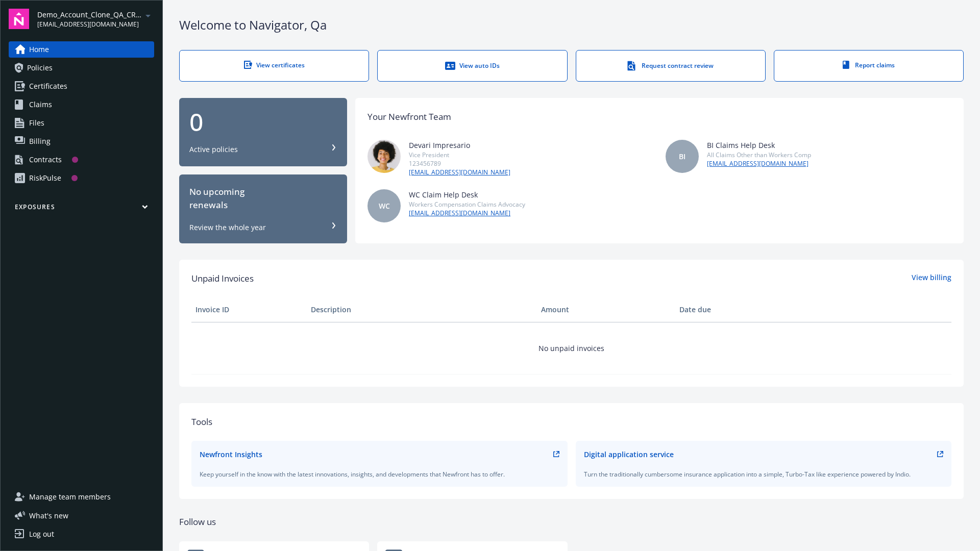 The height and width of the screenshot is (551, 980). I want to click on a: Billing, so click(81, 142).